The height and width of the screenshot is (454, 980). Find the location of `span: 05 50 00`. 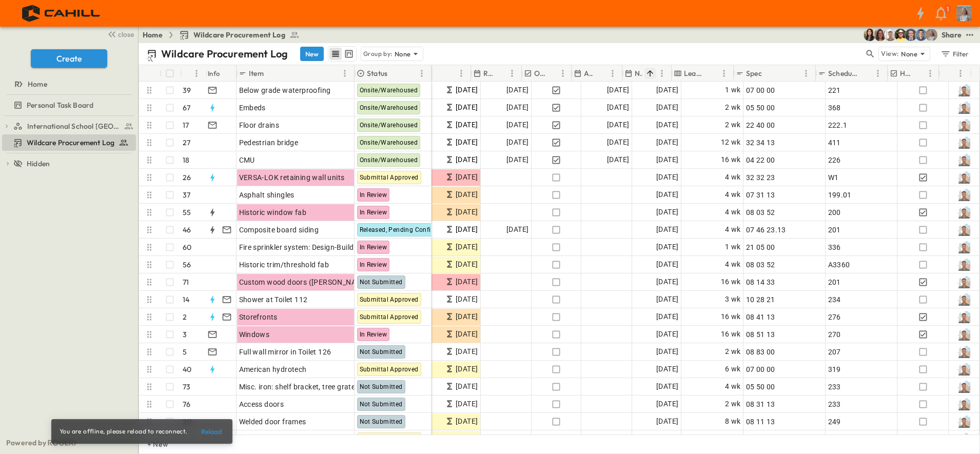

span: 05 50 00 is located at coordinates (761, 107).